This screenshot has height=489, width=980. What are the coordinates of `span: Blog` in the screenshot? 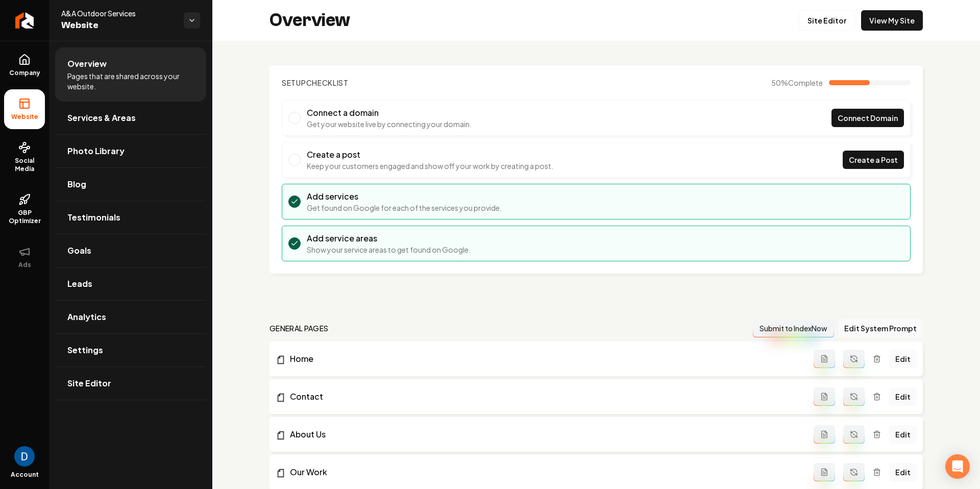 It's located at (77, 184).